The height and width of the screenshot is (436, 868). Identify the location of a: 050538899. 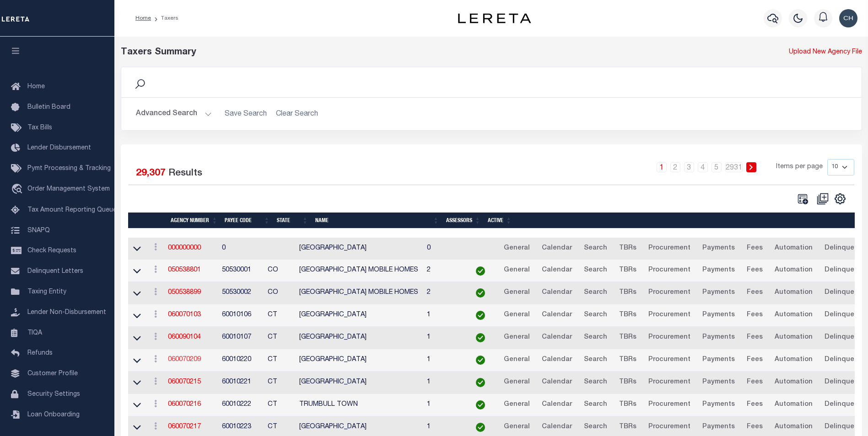
(184, 293).